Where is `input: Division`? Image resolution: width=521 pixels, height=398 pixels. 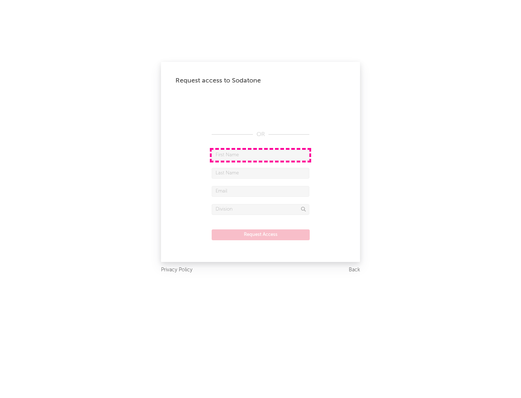 input: Division is located at coordinates (260, 209).